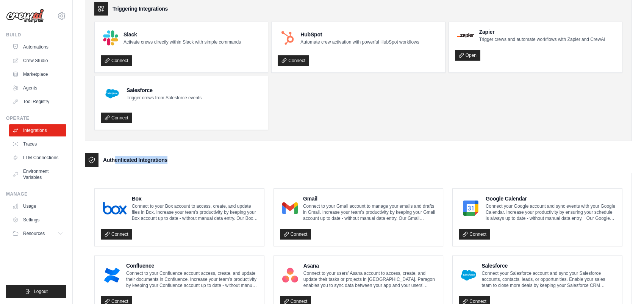  Describe the element at coordinates (470, 208) in the screenshot. I see `img: Google Calendar Logo` at that location.